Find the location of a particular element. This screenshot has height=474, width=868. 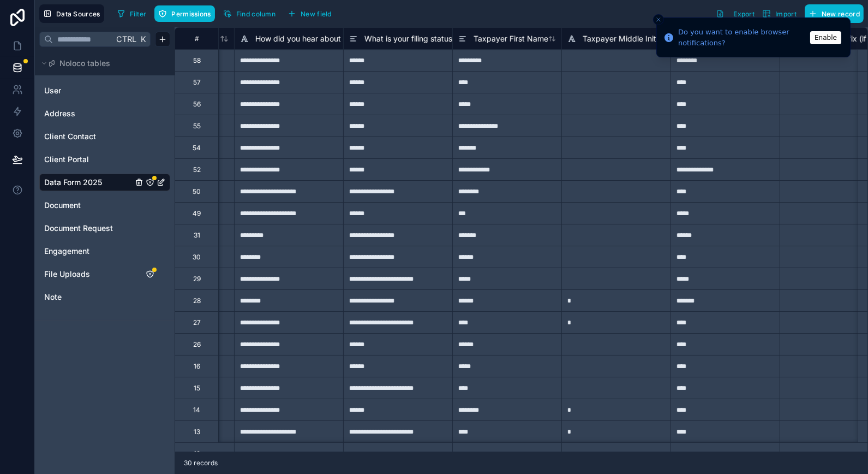

a: Permissions is located at coordinates (187, 14).